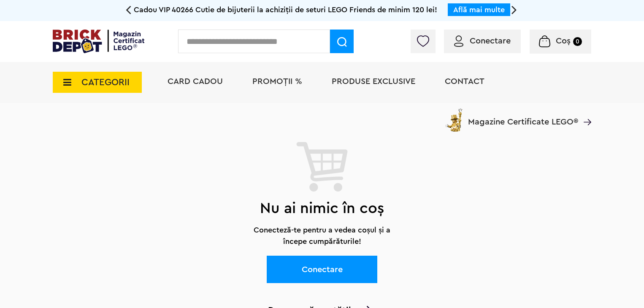  I want to click on a: Produse exclusive, so click(374, 81).